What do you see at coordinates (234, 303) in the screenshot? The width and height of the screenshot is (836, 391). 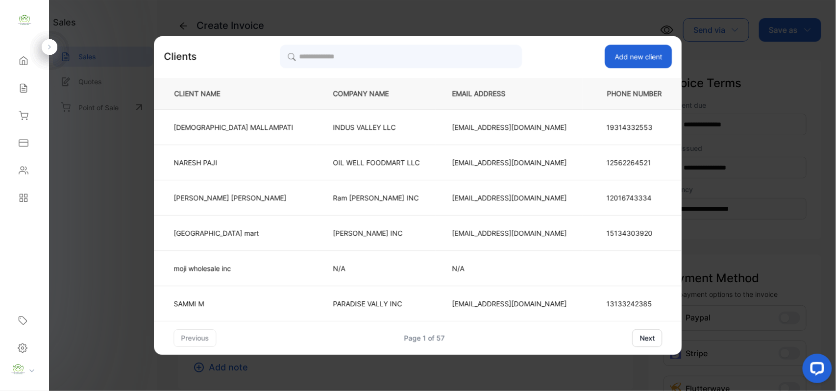 I see `p: SAMMI M` at bounding box center [234, 303].